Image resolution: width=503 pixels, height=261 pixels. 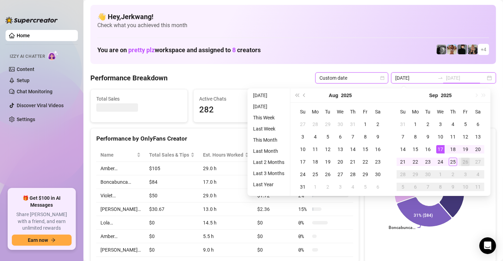 What do you see at coordinates (403, 149) in the screenshot?
I see `div: 14` at bounding box center [403, 149].